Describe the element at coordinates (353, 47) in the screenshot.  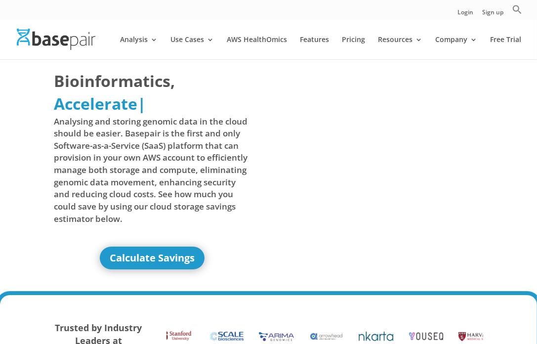
I see `a: Pricing` at that location.